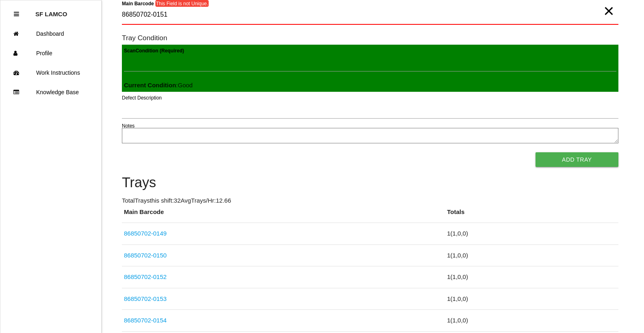  What do you see at coordinates (51, 11) in the screenshot?
I see `p: SF LAMCO` at bounding box center [51, 11].